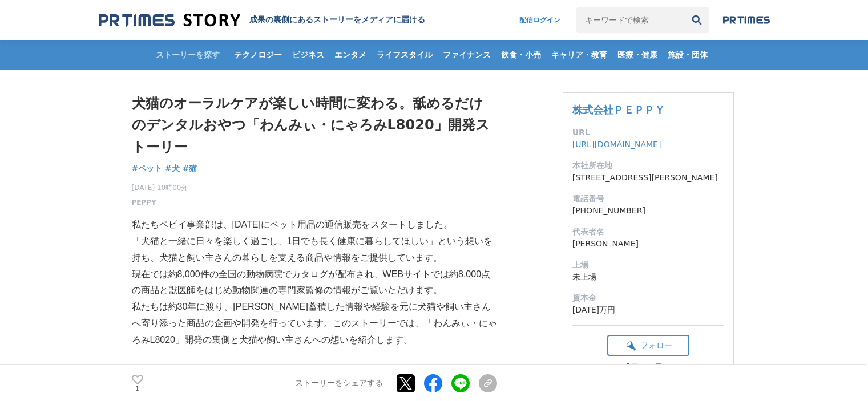 The image size is (868, 401). Describe the element at coordinates (747, 20) in the screenshot. I see `a: prtimes` at that location.